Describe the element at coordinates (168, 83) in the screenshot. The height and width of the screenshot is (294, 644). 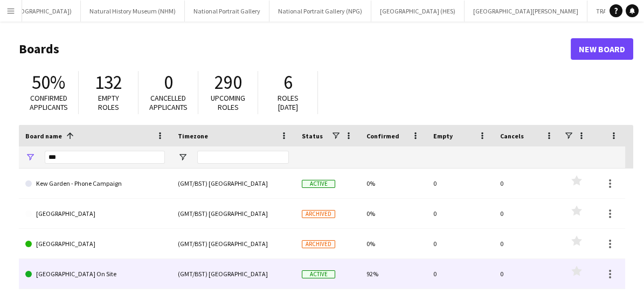
I see `span: 0` at that location.